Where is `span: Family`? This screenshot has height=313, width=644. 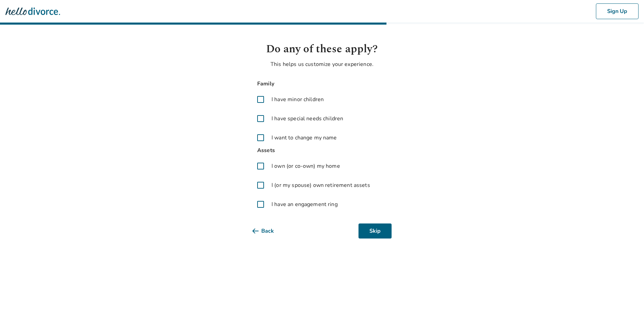 span: Family is located at coordinates (322, 84).